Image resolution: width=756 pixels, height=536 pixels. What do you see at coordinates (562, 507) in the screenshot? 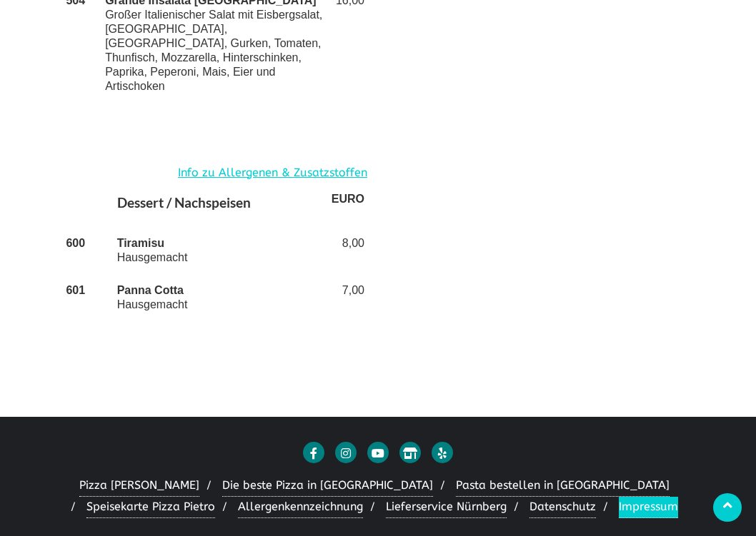
I see `a: Datenschutz` at bounding box center [562, 507].